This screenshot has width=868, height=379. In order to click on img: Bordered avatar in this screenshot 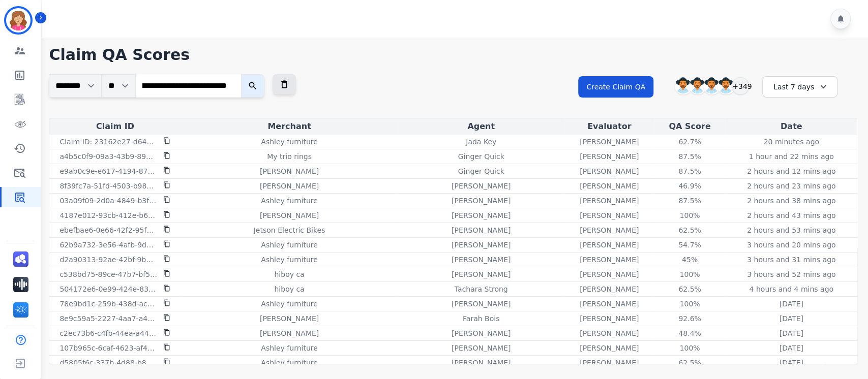, I will do `click(18, 21)`.